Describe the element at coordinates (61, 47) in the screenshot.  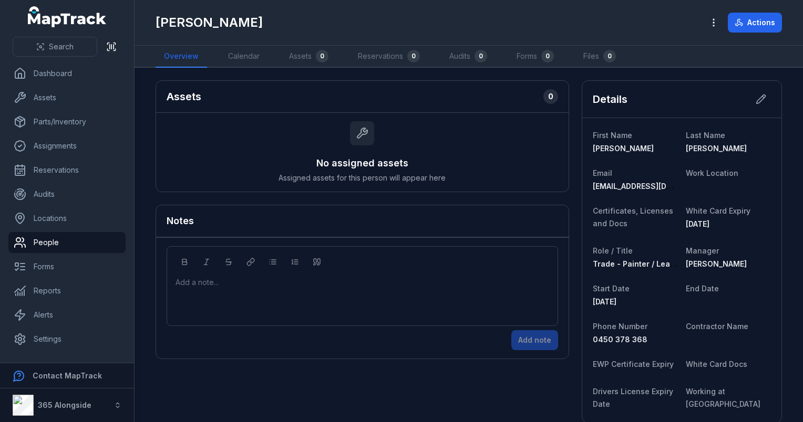
I see `span: Search` at that location.